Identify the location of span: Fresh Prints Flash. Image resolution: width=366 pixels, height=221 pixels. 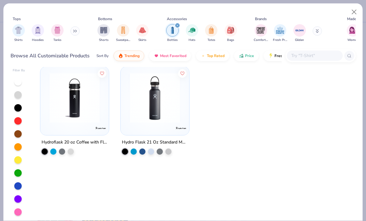
(290, 56).